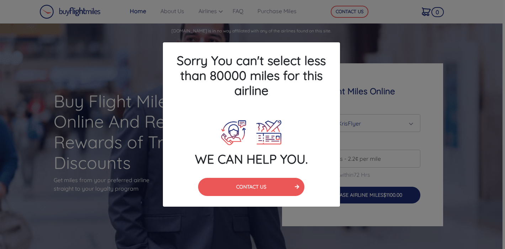 This screenshot has width=505, height=249. I want to click on a: CONTACT US, so click(251, 187).